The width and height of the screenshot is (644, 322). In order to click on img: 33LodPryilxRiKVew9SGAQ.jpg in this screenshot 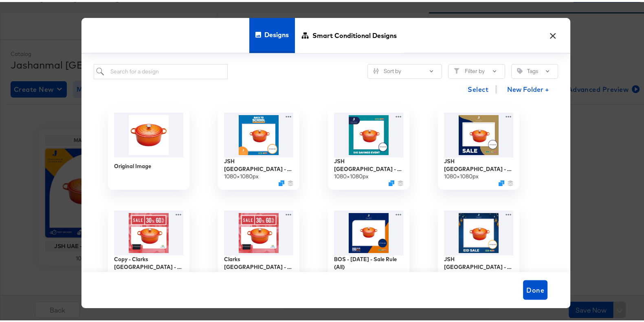, I will do `click(149, 231)`.